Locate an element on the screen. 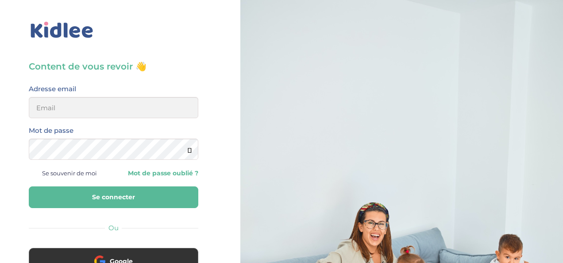 This screenshot has width=563, height=263. button: Se connecter is located at coordinates (113, 197).